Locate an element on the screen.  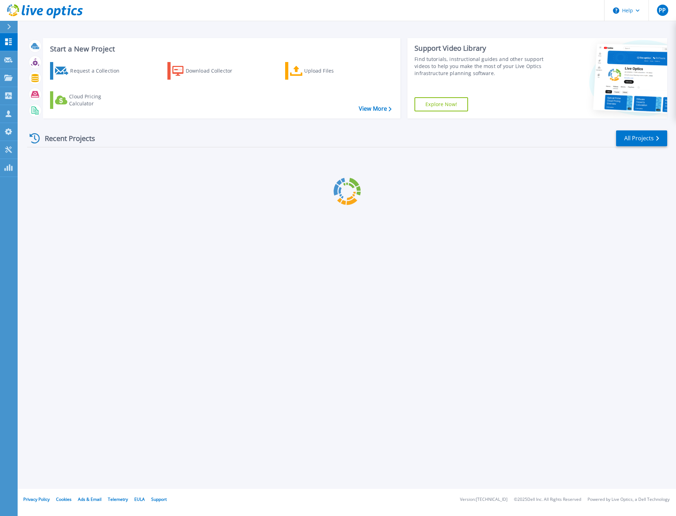
a: View More is located at coordinates (375, 109).